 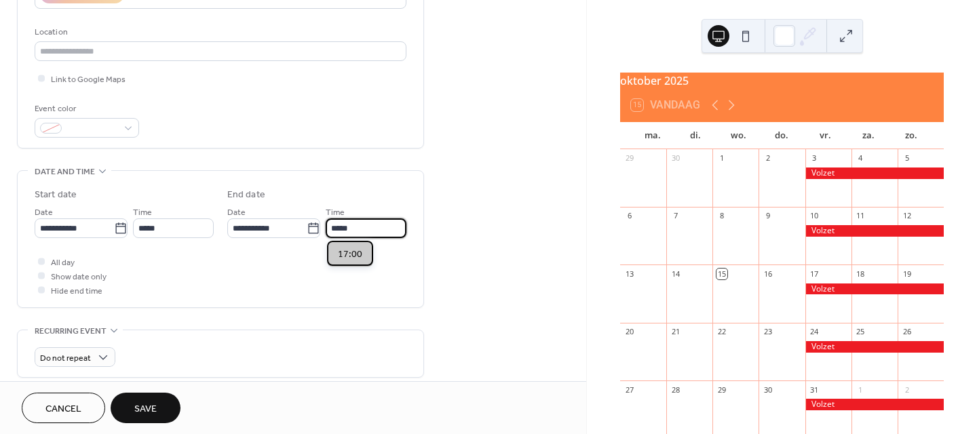 What do you see at coordinates (860, 158) in the screenshot?
I see `div: 4` at bounding box center [860, 158].